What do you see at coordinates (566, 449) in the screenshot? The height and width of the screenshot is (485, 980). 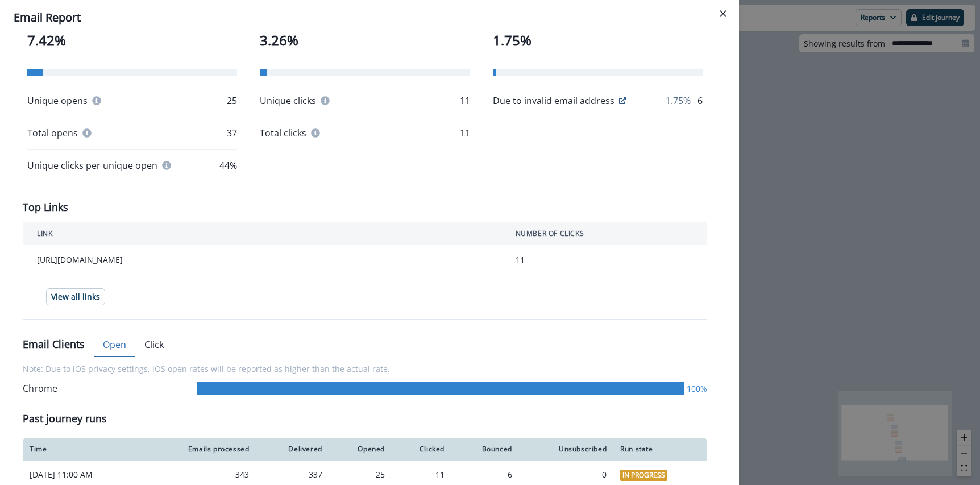 I see `div: Unsubscribed` at bounding box center [566, 449].